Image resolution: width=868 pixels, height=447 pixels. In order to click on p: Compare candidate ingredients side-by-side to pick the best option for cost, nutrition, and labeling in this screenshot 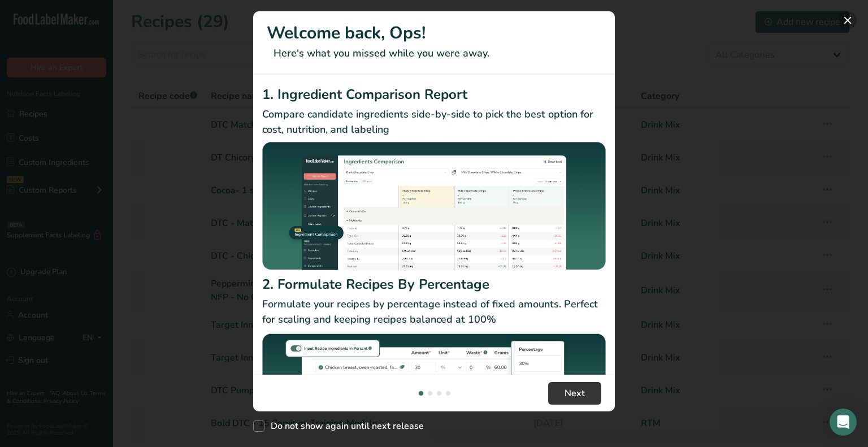, I will do `click(434, 122)`.